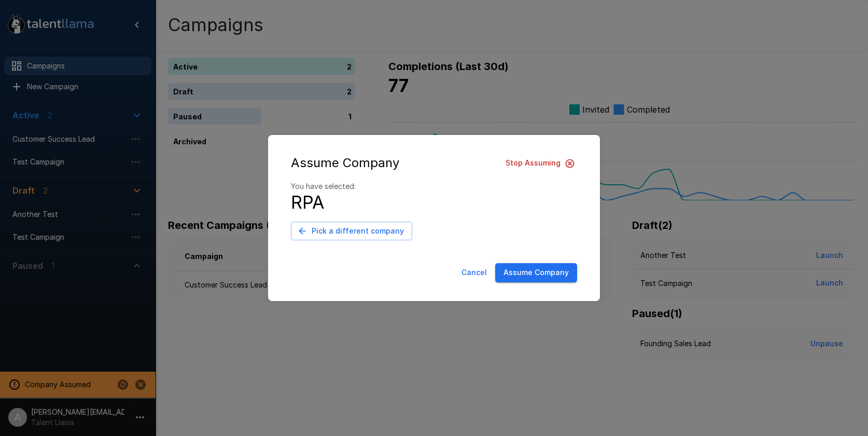 This screenshot has width=868, height=436. What do you see at coordinates (351, 231) in the screenshot?
I see `button: Pick a different company` at bounding box center [351, 231].